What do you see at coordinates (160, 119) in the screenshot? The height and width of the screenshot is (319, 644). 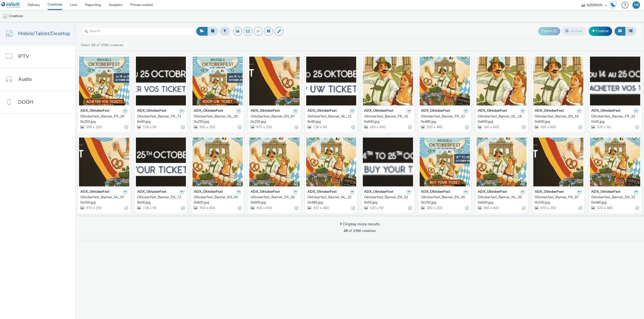 I see `div: Oktoberfest_Banner_FR_728x90.jpg` at bounding box center [160, 119].